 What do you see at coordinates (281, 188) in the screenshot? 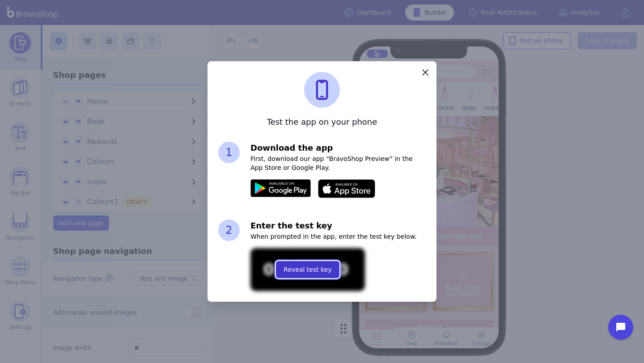
I see `img: Available on Google Play` at bounding box center [281, 188].